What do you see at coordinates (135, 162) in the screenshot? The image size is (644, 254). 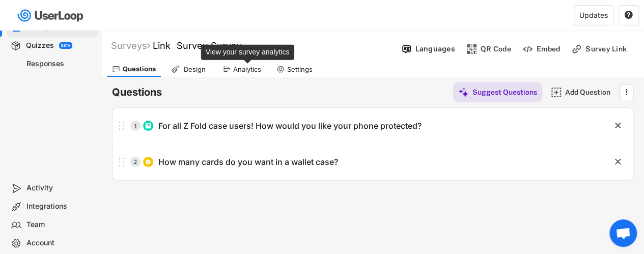 I see `div: 2` at bounding box center [135, 162].